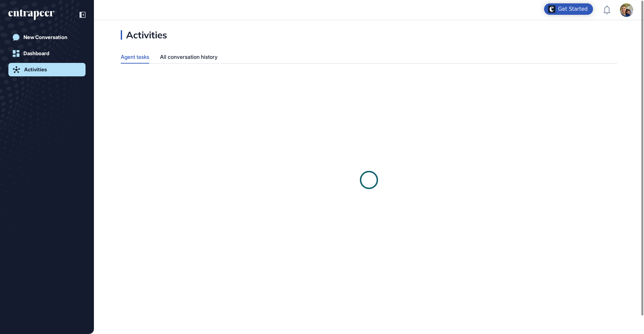  What do you see at coordinates (569, 9) in the screenshot?
I see `div: Open Get Started checklist` at bounding box center [569, 9].